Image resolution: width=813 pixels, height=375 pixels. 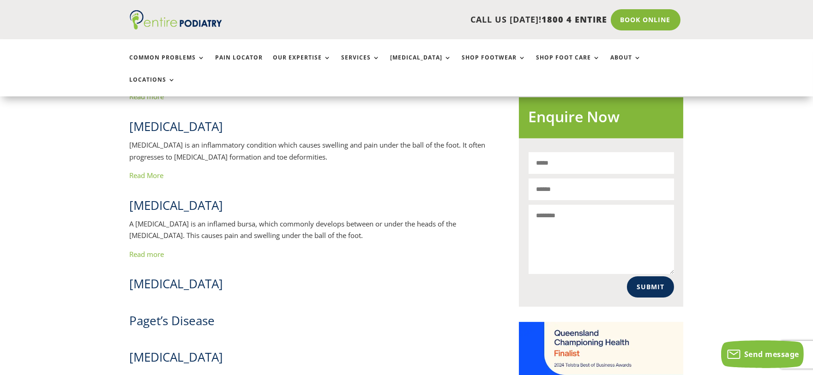 I want to click on a: Pain Locator, so click(x=239, y=64).